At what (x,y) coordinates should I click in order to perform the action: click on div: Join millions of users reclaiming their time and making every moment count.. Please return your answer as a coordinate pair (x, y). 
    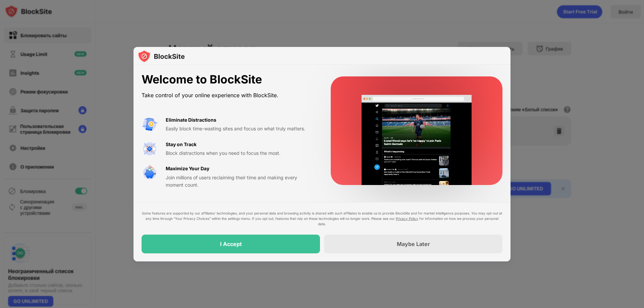
    Looking at the image, I should click on (240, 182).